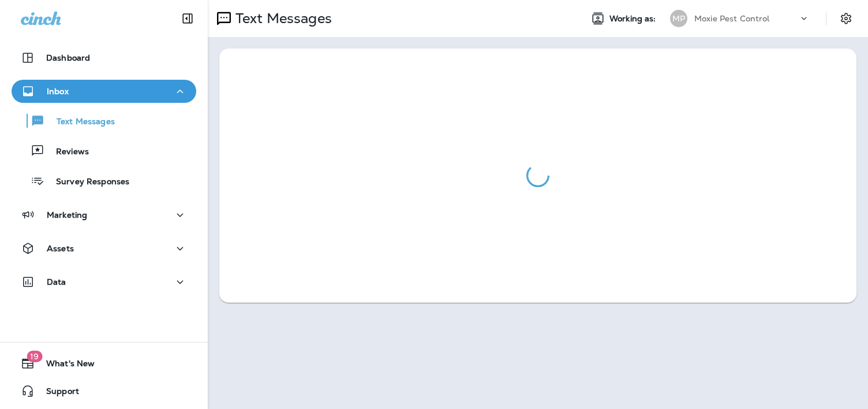 This screenshot has height=409, width=868. I want to click on button: Collapse Sidebar, so click(188, 18).